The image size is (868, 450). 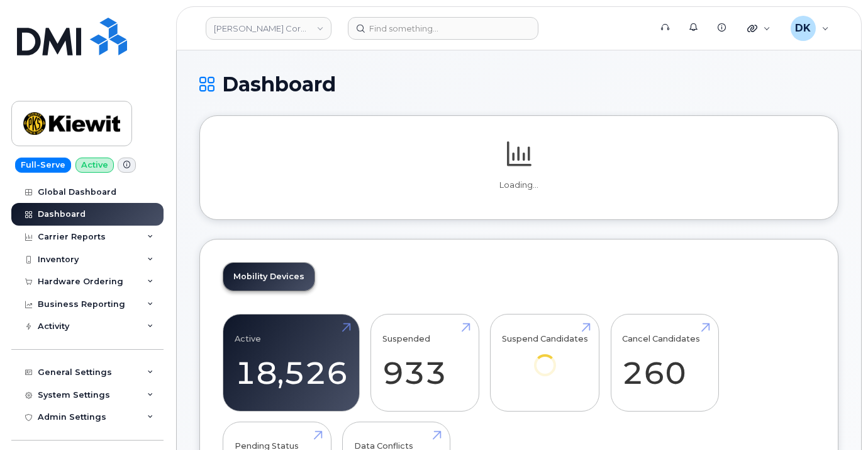 I want to click on h1: Dashboard, so click(x=519, y=84).